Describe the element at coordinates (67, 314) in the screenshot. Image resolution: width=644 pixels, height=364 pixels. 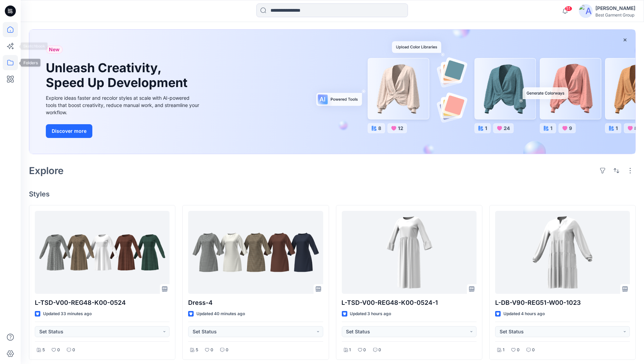
I see `p: Updated 33 minutes ago` at that location.